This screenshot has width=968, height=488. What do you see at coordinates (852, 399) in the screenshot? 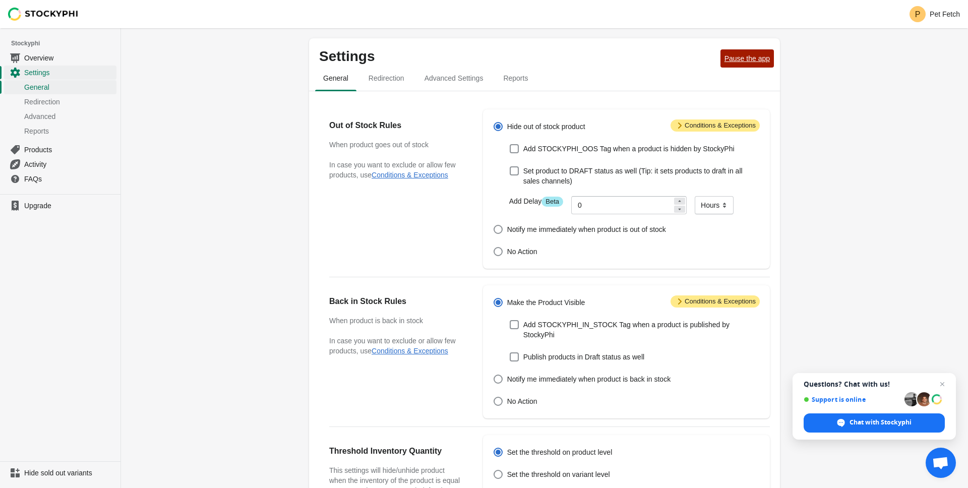
I see `span: Support is online` at bounding box center [852, 399].